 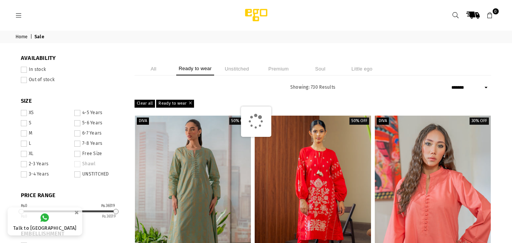 I want to click on label: In stock, so click(x=72, y=70).